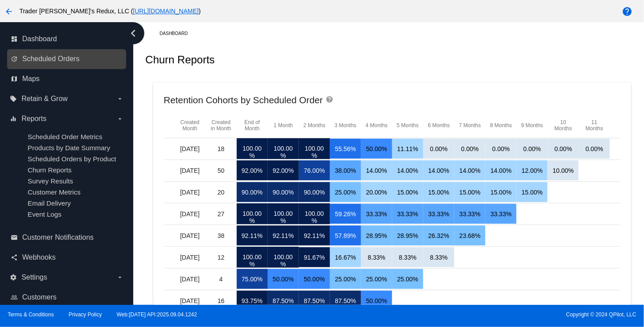 This screenshot has width=644, height=327. I want to click on i: settings, so click(13, 278).